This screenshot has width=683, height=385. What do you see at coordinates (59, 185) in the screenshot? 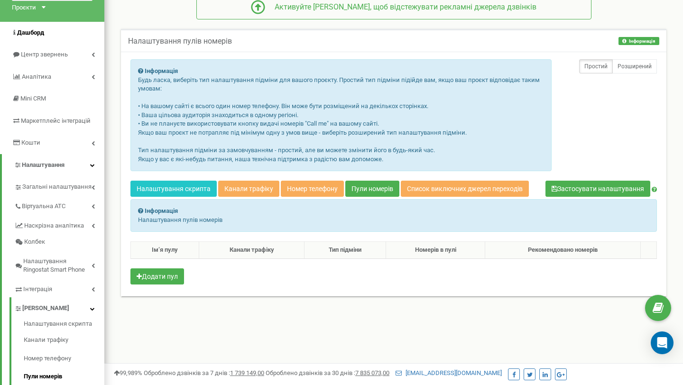
I see `a: Загальні налаштування` at bounding box center [59, 185].